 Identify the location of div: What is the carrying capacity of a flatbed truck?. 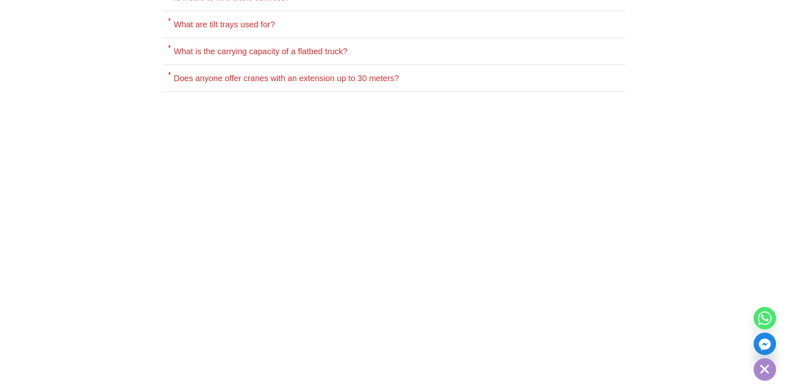
(394, 51).